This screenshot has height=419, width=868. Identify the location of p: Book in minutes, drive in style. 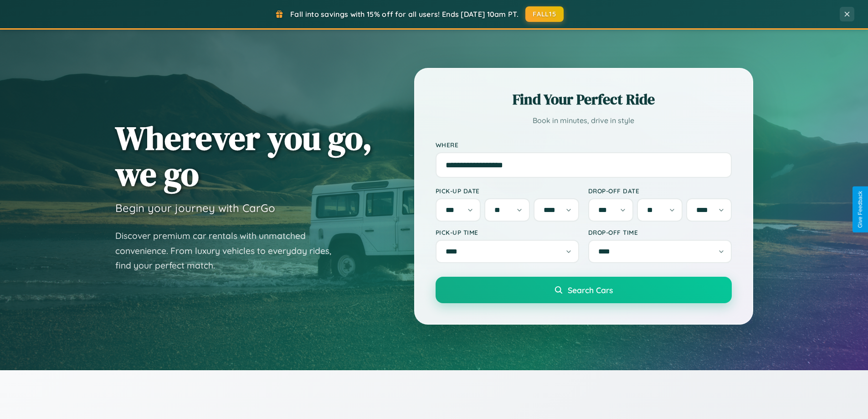
(583, 120).